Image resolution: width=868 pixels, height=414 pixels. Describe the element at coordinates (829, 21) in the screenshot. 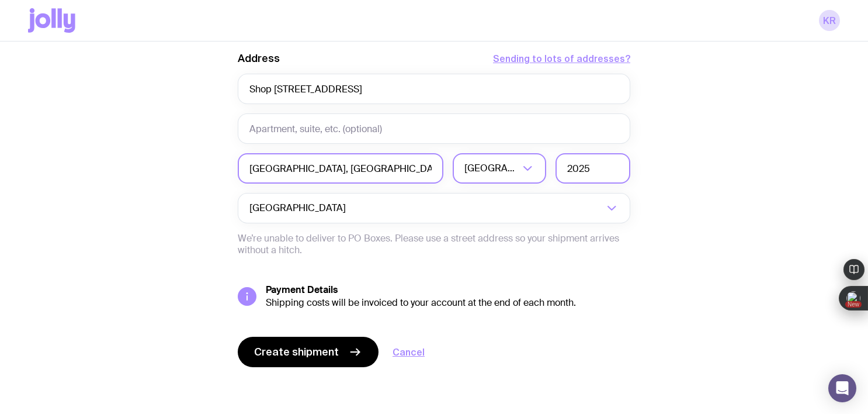

I see `a: KR` at that location.